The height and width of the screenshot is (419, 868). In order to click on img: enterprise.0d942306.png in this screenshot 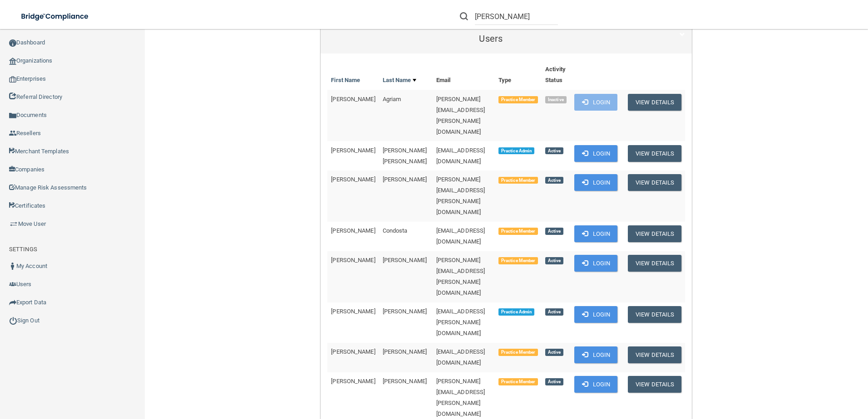, I will do `click(13, 79)`.